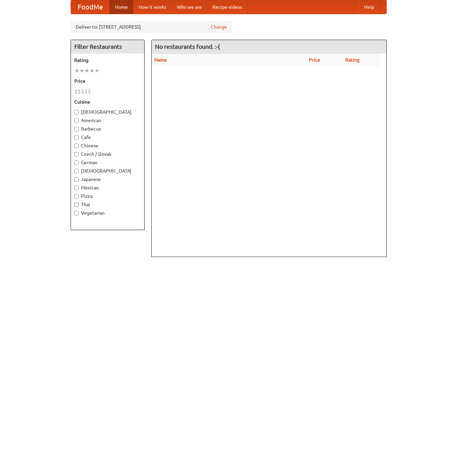  Describe the element at coordinates (353, 60) in the screenshot. I see `a: Rating` at that location.